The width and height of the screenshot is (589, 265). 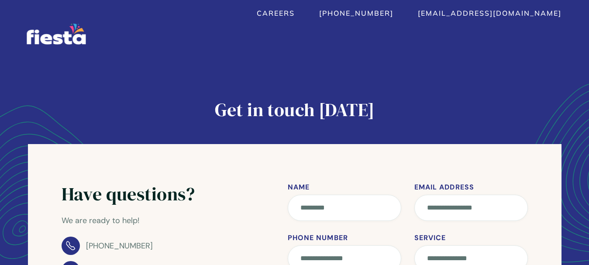 What do you see at coordinates (471, 187) in the screenshot?
I see `label: Email Address` at bounding box center [471, 187].